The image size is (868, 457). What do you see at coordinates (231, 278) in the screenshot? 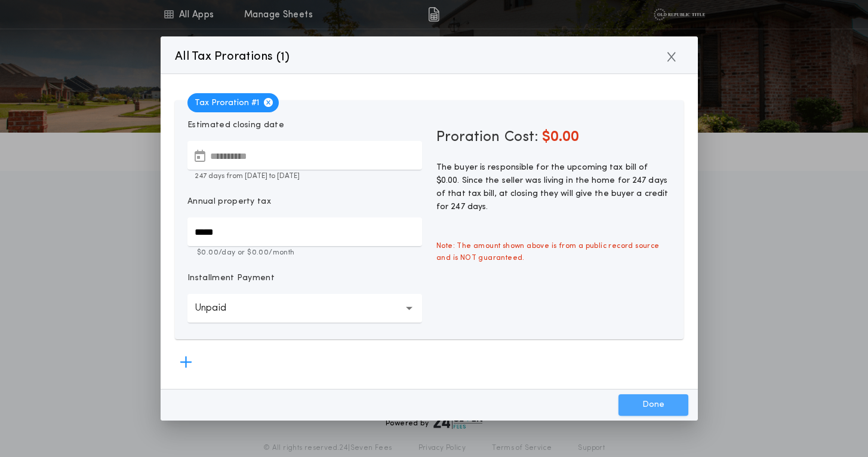
I see `p: Installment Payment` at bounding box center [231, 278].